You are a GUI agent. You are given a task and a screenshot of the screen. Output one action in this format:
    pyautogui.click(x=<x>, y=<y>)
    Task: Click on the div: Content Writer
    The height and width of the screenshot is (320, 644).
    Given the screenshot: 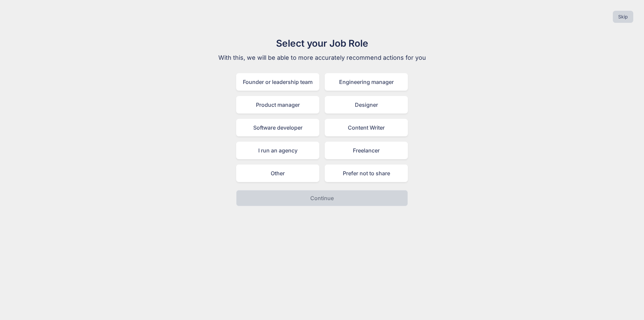 What is the action you would take?
    pyautogui.click(x=366, y=128)
    